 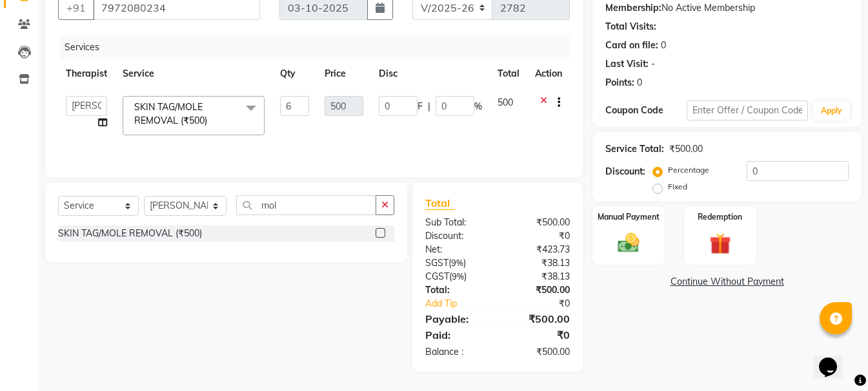 What do you see at coordinates (831, 111) in the screenshot?
I see `button: Apply` at bounding box center [831, 111].